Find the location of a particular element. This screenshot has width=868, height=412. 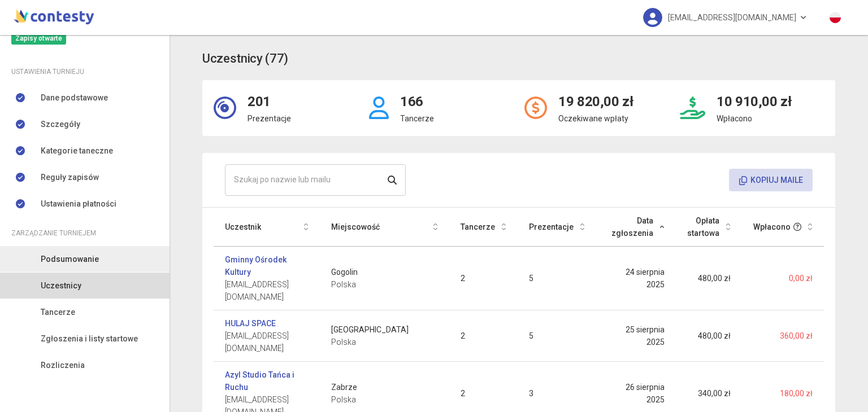

p: Oczekiwane wpłaty is located at coordinates (596, 119).